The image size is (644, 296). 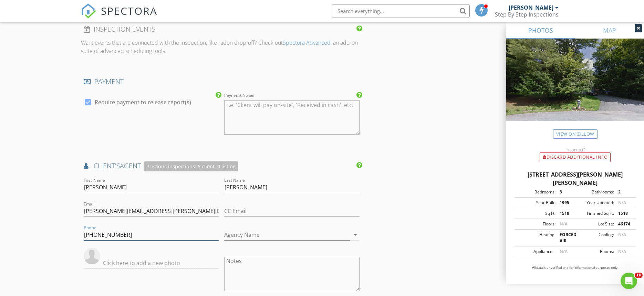 What do you see at coordinates (536, 252) in the screenshot?
I see `div: Appliances:` at bounding box center [536, 252].